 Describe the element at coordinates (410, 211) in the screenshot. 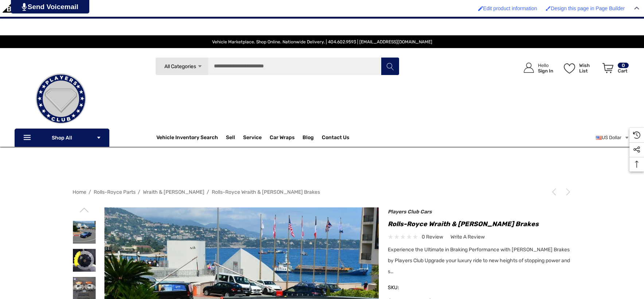

I see `a: Players Club Cars` at that location.